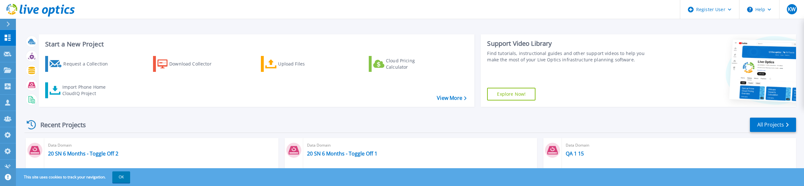 The width and height of the screenshot is (804, 186). I want to click on div: Recent Projects, so click(59, 125).